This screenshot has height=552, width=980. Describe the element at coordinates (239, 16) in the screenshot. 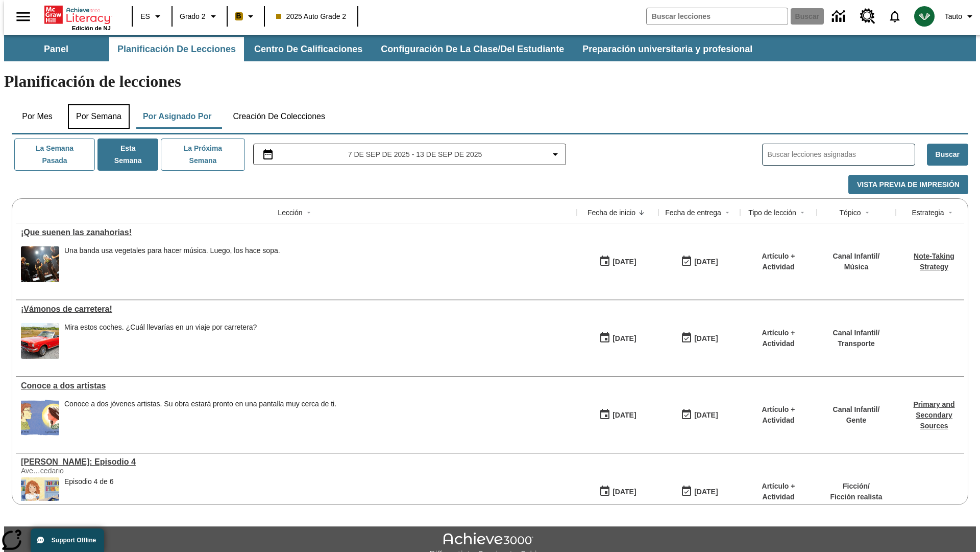

I see `span: B` at that location.